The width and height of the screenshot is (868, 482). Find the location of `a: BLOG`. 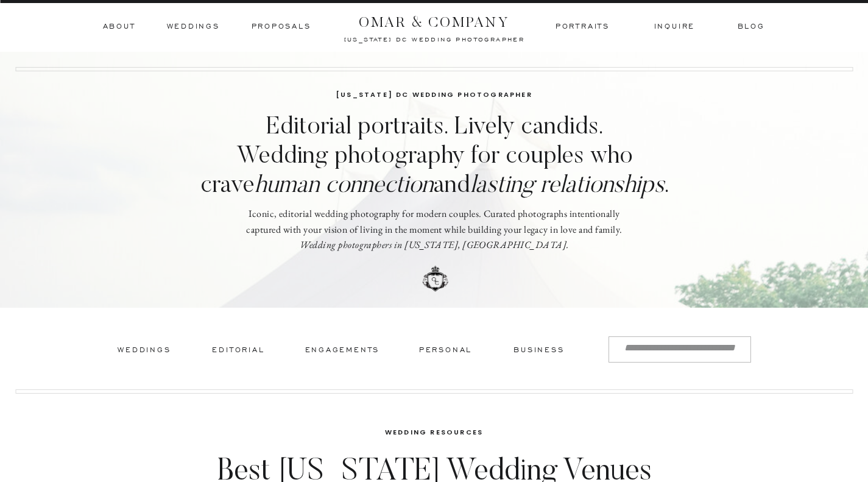

a: BLOG is located at coordinates (751, 27).